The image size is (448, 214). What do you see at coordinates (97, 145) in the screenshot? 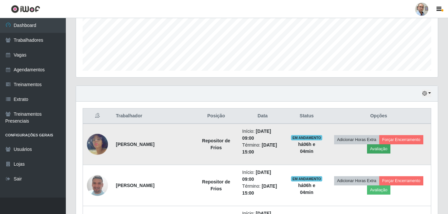
I see `img: 1736193736674.jpeg` at bounding box center [97, 145].